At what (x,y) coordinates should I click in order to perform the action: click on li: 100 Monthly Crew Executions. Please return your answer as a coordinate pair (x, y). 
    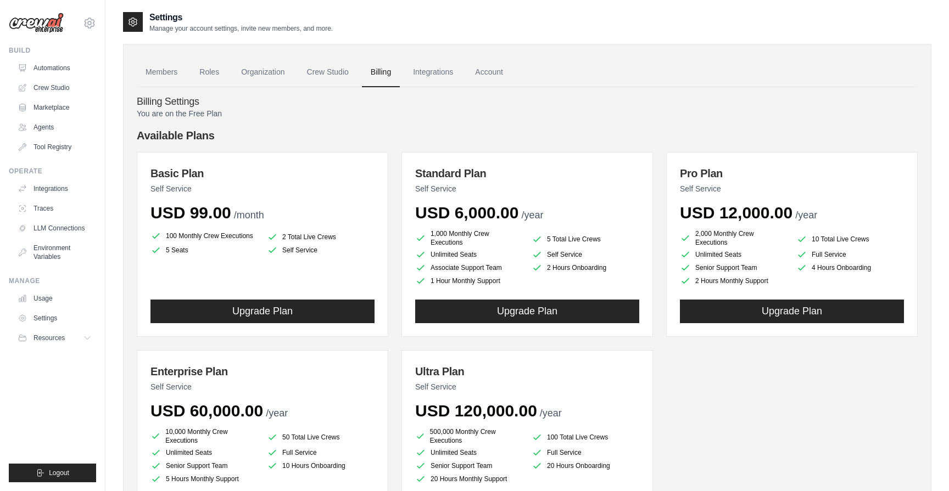
    Looking at the image, I should click on (204, 236).